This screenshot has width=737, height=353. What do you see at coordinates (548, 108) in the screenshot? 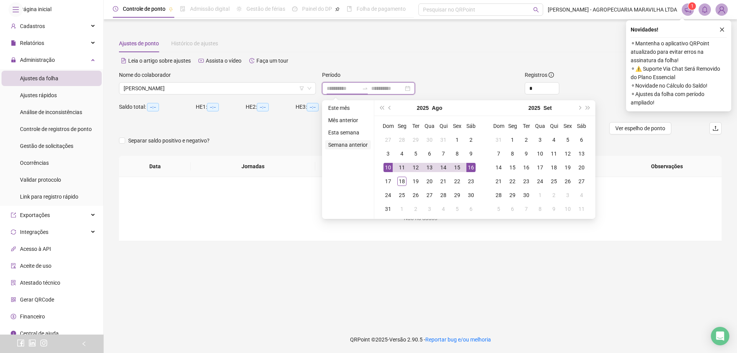
I see `button: month panel` at bounding box center [548, 108].